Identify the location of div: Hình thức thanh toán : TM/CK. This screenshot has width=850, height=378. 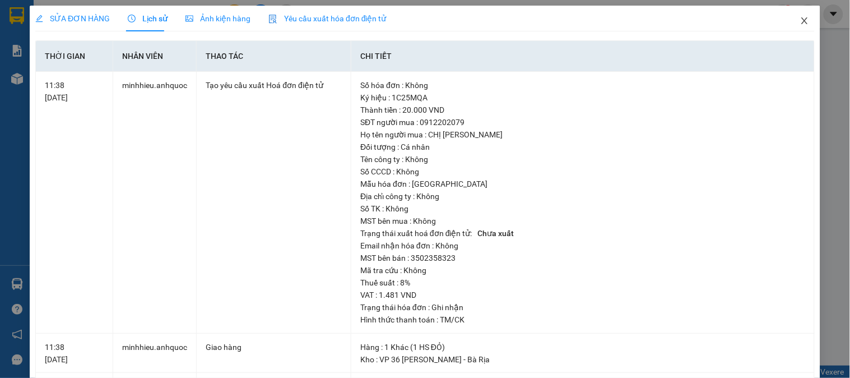
(583, 319).